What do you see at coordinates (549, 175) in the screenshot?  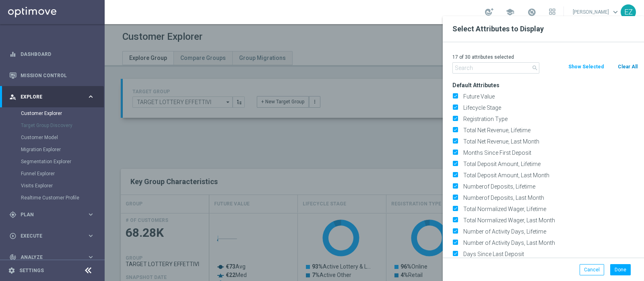 I see `label: Total Deposit Amount, Last Month` at bounding box center [549, 175].